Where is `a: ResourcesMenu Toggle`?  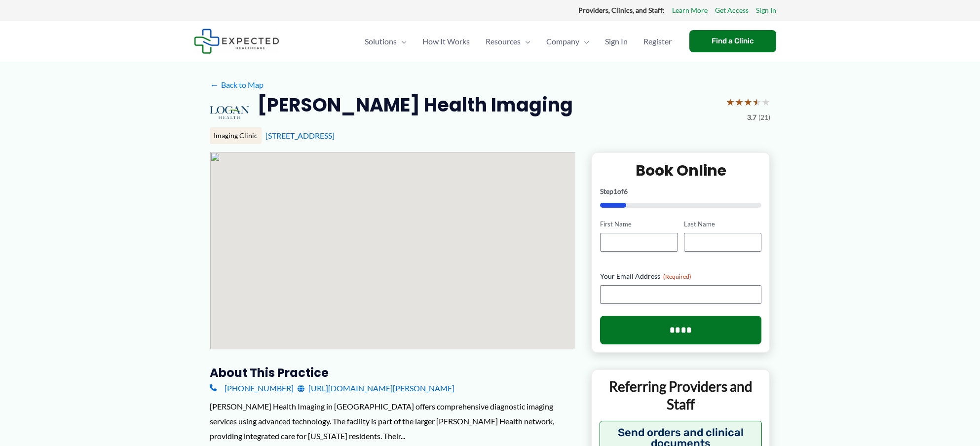 a: ResourcesMenu Toggle is located at coordinates (508, 42).